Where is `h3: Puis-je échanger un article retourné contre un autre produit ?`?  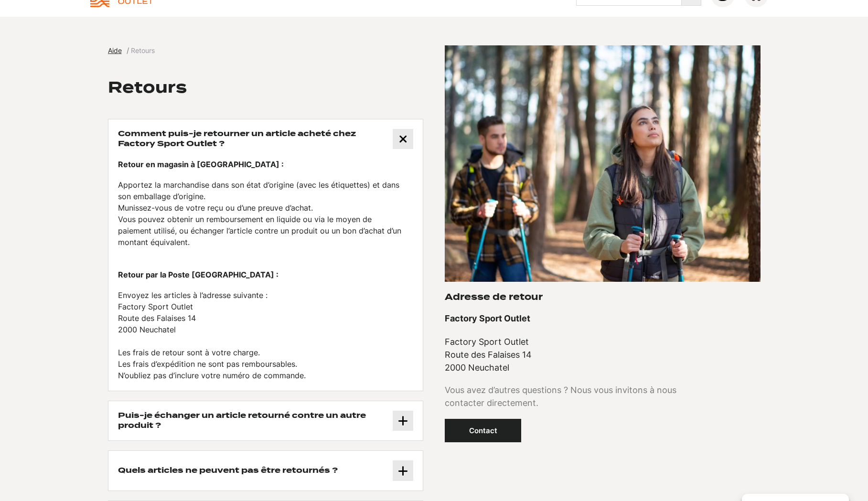
h3: Puis-je échanger un article retourné contre un autre produit ? is located at coordinates (256, 421).